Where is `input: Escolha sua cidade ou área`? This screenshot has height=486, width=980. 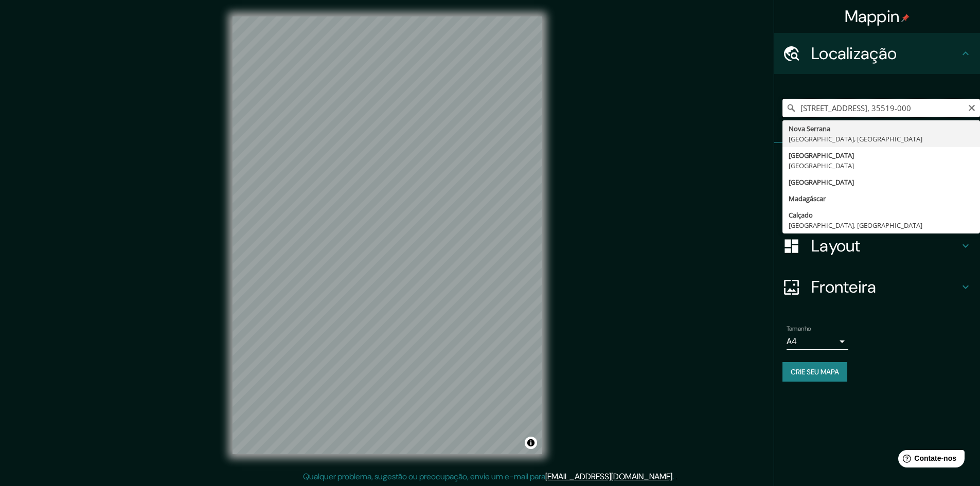
input: Escolha sua cidade ou área is located at coordinates (881, 108).